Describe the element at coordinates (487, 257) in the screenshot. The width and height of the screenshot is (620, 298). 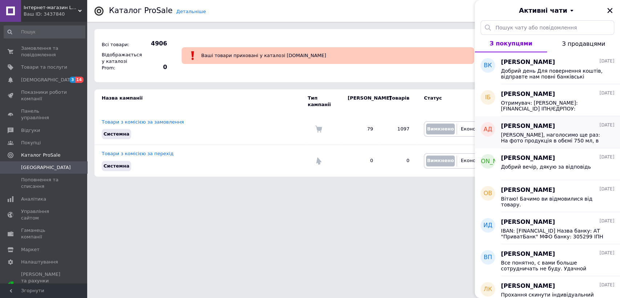
I see `span: ВП` at that location.